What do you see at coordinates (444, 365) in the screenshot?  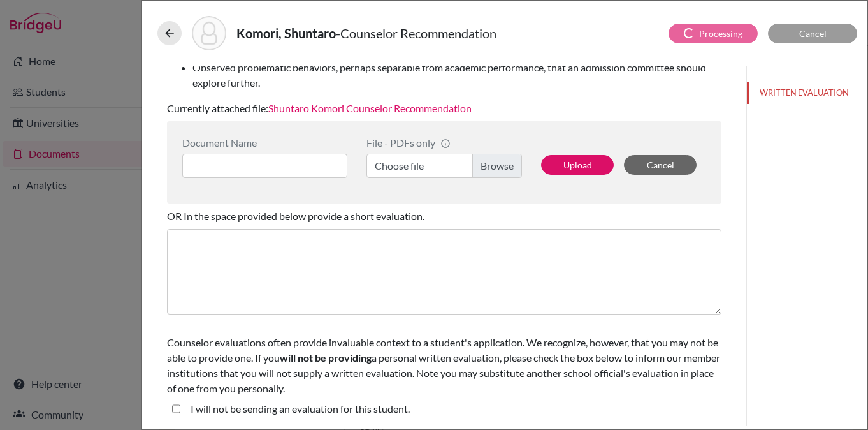 I see `span: Counselor evaluations often provide invaluable context to a student's application. We recognize, ...` at bounding box center [444, 365].